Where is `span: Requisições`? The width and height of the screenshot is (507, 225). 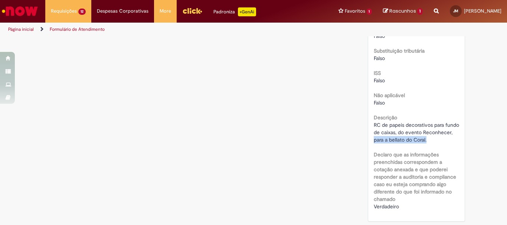 span: Requisições is located at coordinates (64, 11).